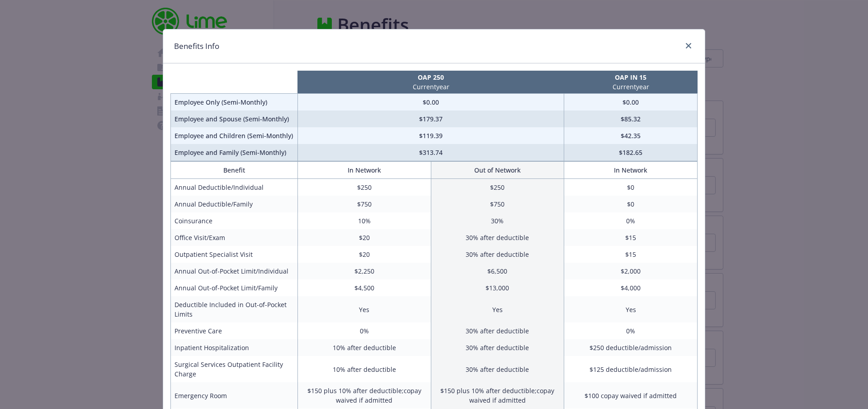 Image resolution: width=868 pixels, height=409 pixels. Describe the element at coordinates (234, 220) in the screenshot. I see `td: Coinsurance` at that location.